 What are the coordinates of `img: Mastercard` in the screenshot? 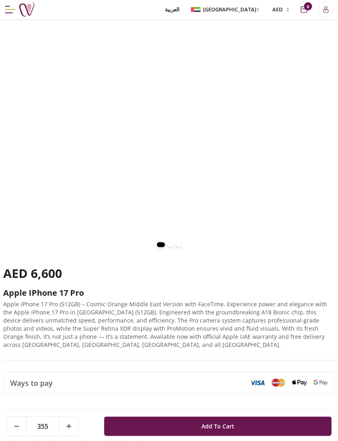 It's located at (278, 382).